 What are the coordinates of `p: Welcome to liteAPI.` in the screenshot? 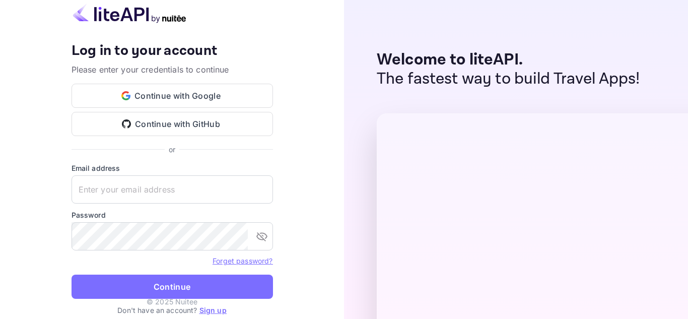 It's located at (508, 60).